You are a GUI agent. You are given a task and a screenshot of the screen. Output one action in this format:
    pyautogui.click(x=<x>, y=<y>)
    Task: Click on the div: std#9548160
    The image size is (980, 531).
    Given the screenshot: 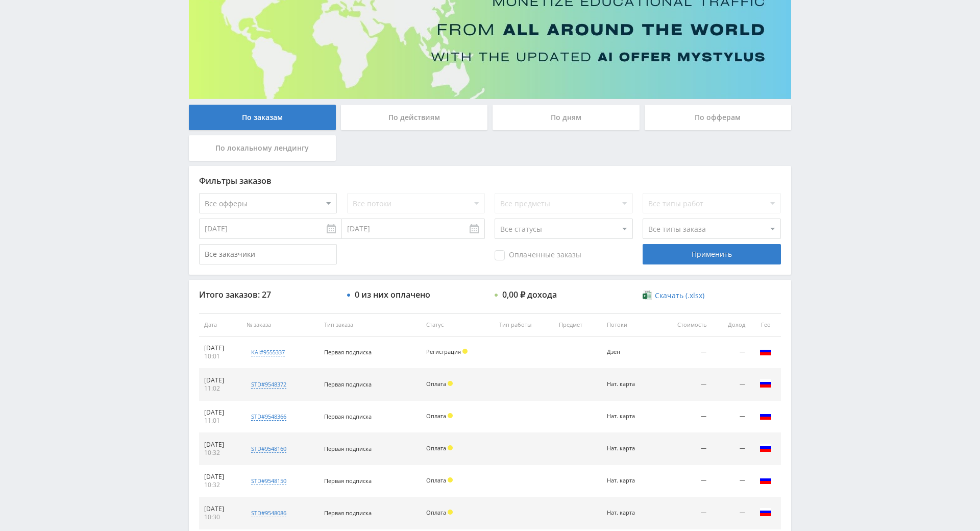 What is the action you would take?
    pyautogui.click(x=269, y=449)
    